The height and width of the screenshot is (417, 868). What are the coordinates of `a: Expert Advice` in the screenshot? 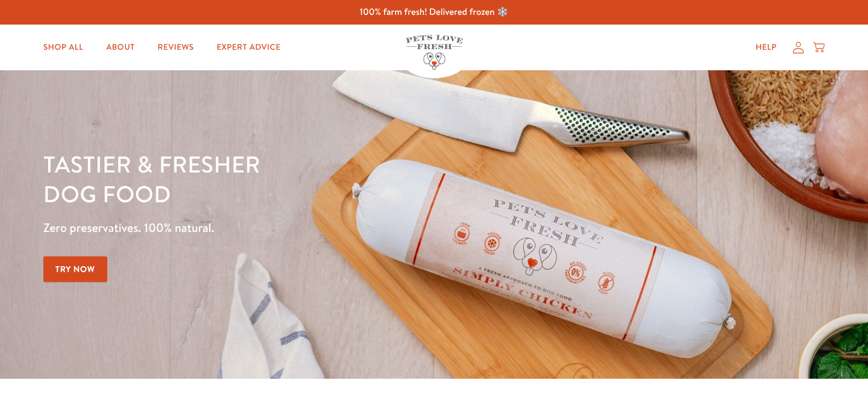 It's located at (249, 48).